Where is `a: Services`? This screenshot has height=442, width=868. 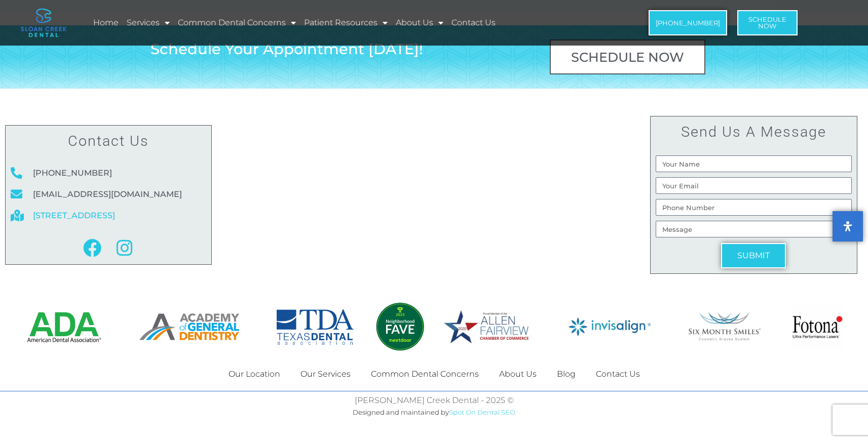
a: Services is located at coordinates (148, 23).